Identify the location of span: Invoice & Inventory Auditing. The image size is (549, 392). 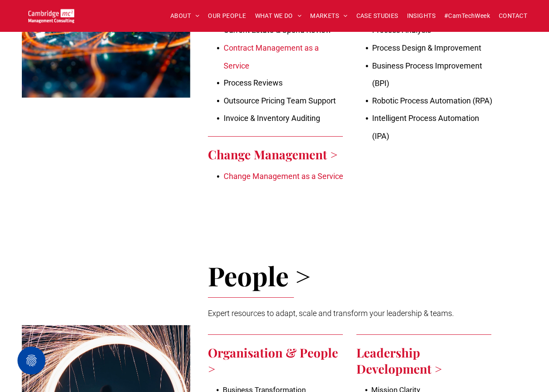
(271, 118).